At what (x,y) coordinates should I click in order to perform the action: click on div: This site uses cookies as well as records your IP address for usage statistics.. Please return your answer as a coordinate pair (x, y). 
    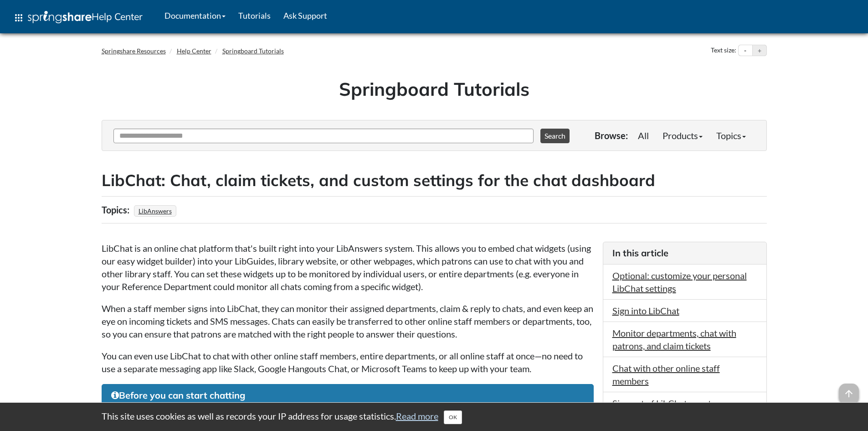
    Looking at the image, I should click on (434, 416).